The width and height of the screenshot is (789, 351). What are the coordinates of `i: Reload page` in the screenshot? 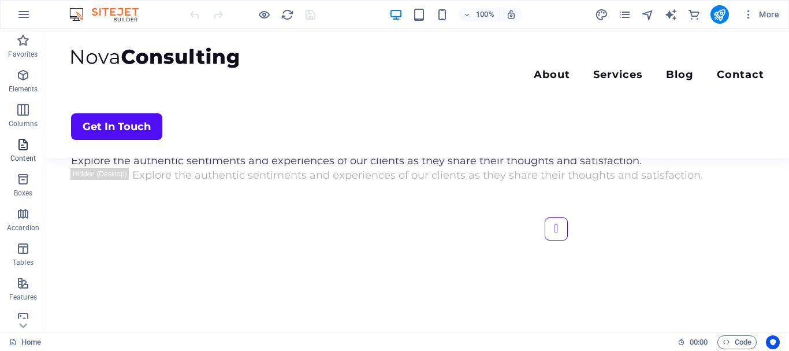 It's located at (287, 14).